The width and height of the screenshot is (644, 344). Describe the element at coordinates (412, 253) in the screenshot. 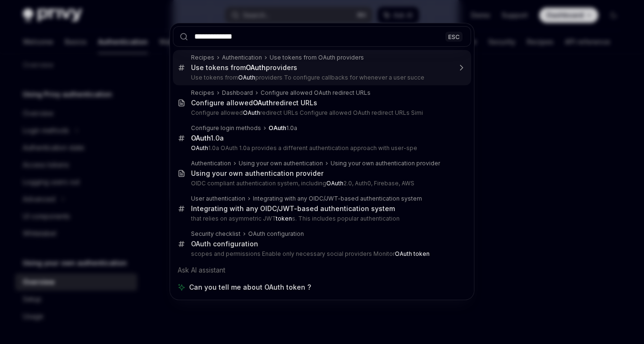

I see `b: OAuth token` at that location.